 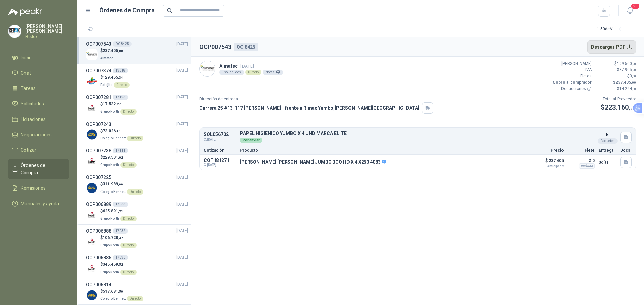 What do you see at coordinates (112, 104) in the screenshot?
I see `span: 17.532` at bounding box center [112, 104].